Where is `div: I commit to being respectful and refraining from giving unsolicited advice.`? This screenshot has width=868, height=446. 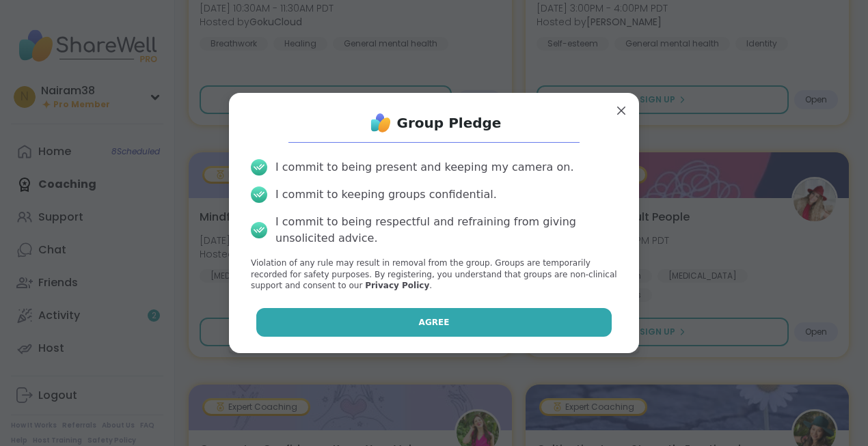 div: I commit to being respectful and refraining from giving unsolicited advice. is located at coordinates (446, 230).